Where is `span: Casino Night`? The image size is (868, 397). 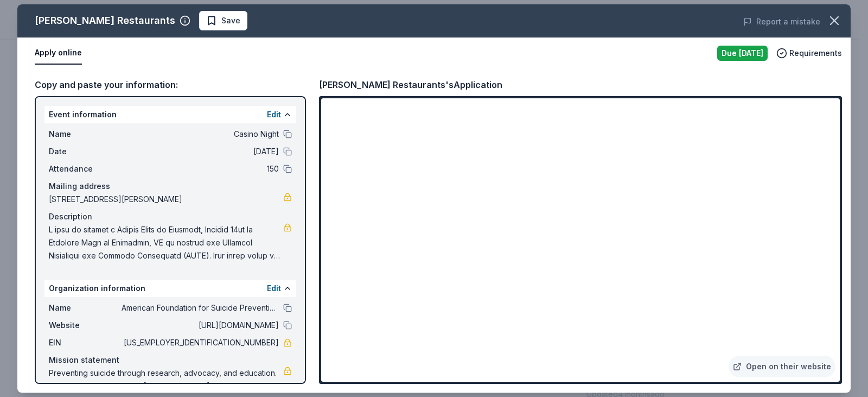
span: Casino Night is located at coordinates (200, 134).